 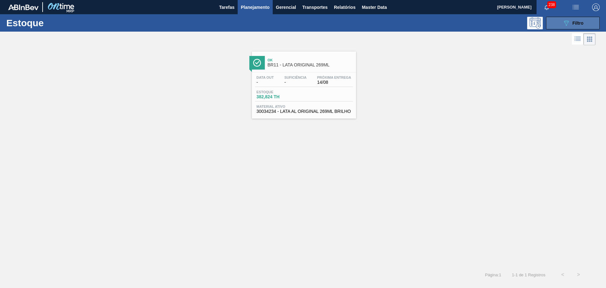 I want to click on span: Relatórios, so click(x=345, y=7).